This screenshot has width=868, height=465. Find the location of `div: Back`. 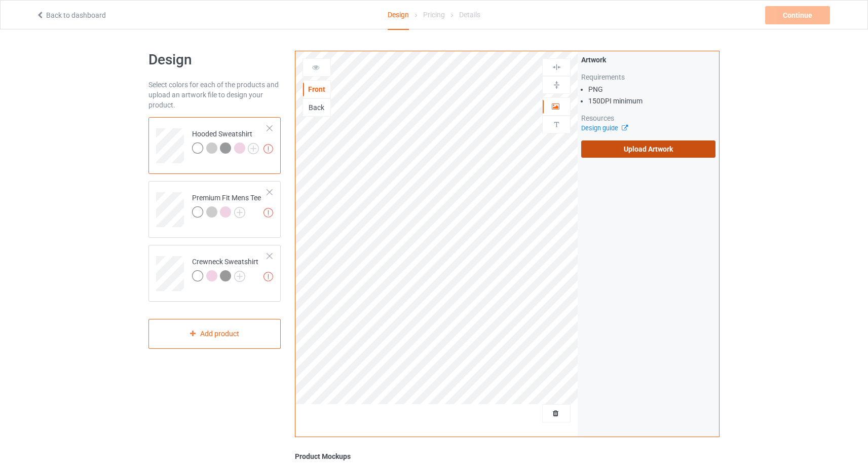

div: Back is located at coordinates (316, 107).